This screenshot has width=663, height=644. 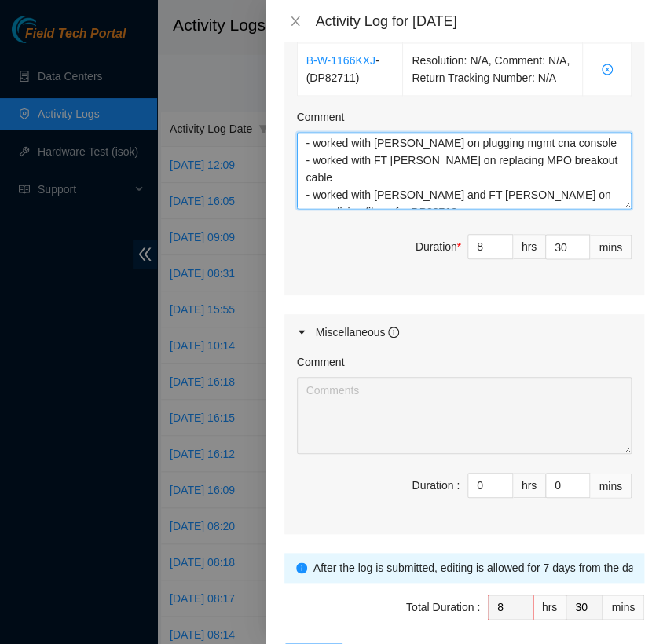 I want to click on div: Duration, so click(x=439, y=246).